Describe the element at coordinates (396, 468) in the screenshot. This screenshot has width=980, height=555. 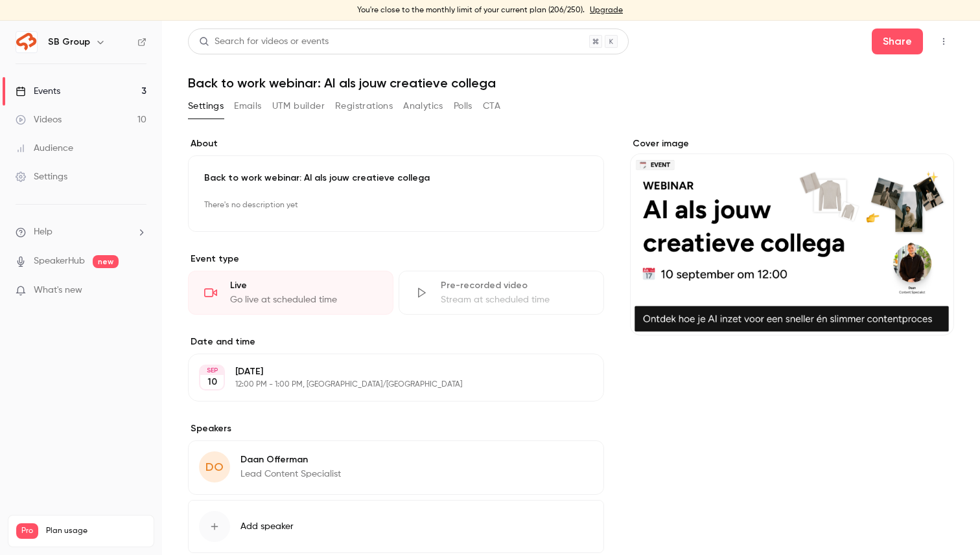
I see `div: DODaan OffermanLead Content Specialist` at that location.